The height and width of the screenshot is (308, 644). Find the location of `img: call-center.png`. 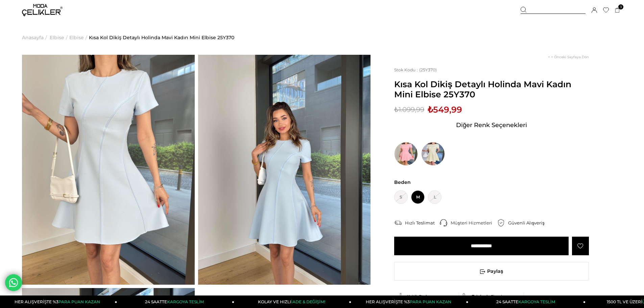

img: call-center.png is located at coordinates (444, 223).